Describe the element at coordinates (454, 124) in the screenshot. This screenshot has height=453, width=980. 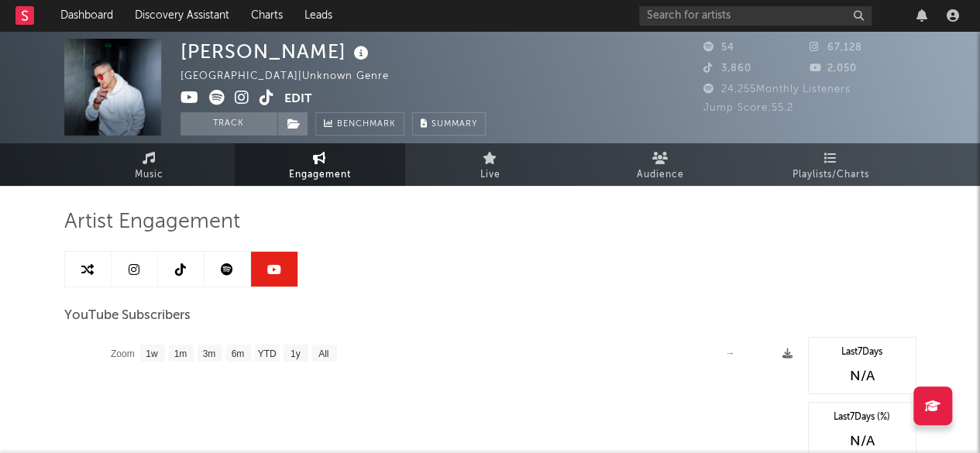
I see `span: Summary` at that location.